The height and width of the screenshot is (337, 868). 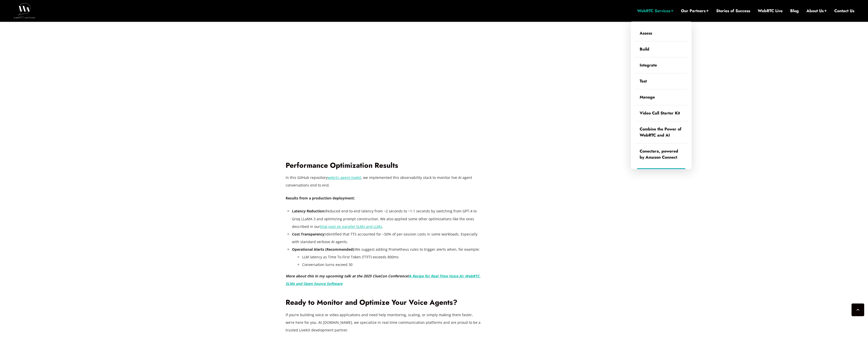 I want to click on strong: Latency Reduction:, so click(x=309, y=211).